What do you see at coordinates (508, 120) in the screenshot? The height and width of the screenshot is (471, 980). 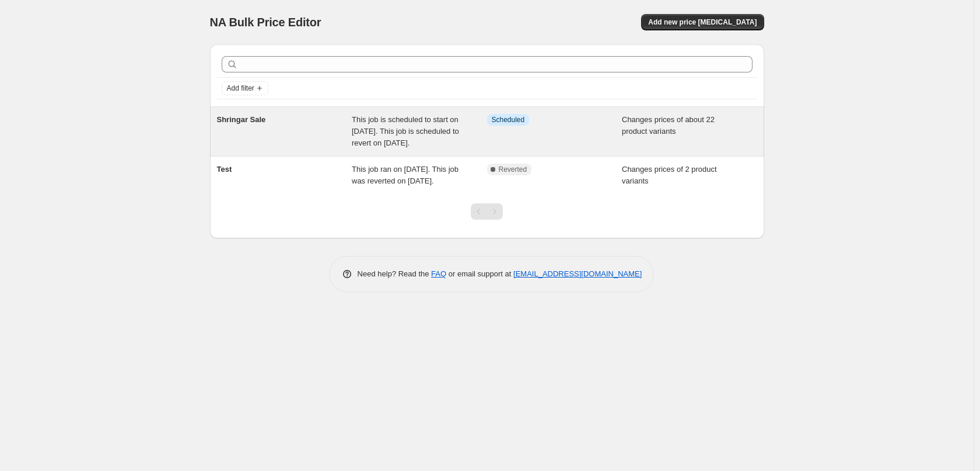 I see `span: Scheduled` at bounding box center [508, 120].